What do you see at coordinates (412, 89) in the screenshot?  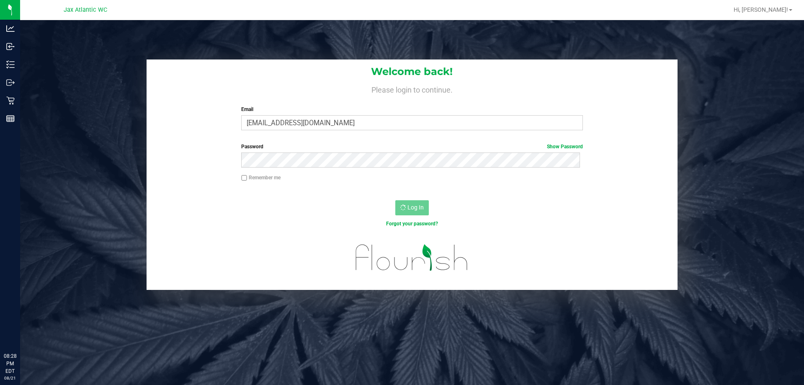 I see `h4: Please login to continue.` at bounding box center [412, 89].